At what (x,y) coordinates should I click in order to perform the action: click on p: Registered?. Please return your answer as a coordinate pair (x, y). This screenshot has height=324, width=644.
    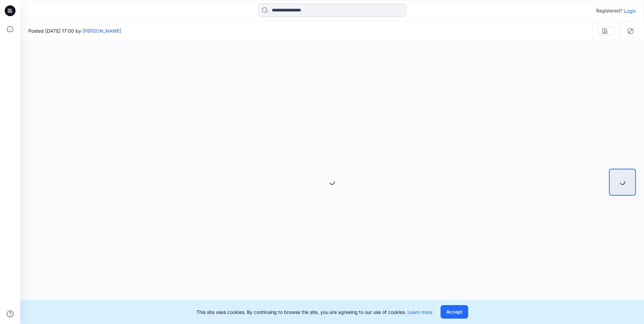
    Looking at the image, I should click on (609, 11).